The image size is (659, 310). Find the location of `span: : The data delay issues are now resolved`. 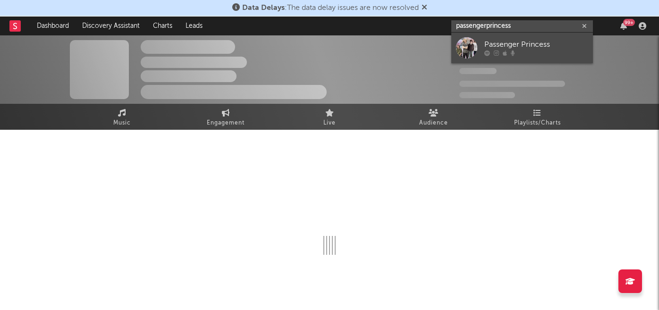

span: : The data delay issues are now resolved is located at coordinates (330, 8).